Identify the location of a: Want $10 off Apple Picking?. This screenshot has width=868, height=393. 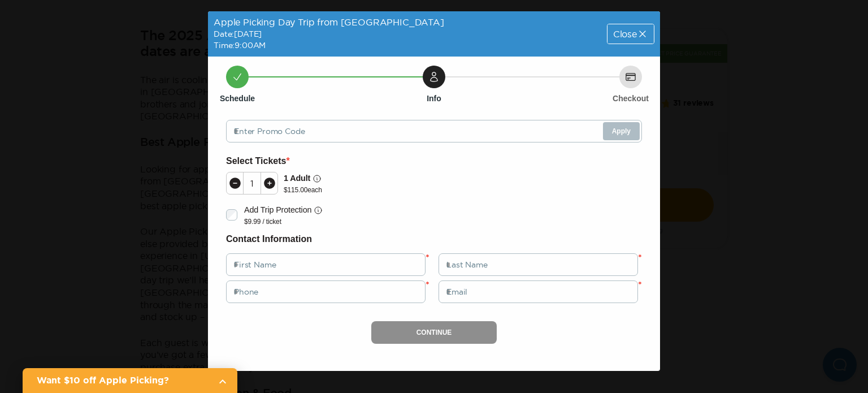
(130, 381).